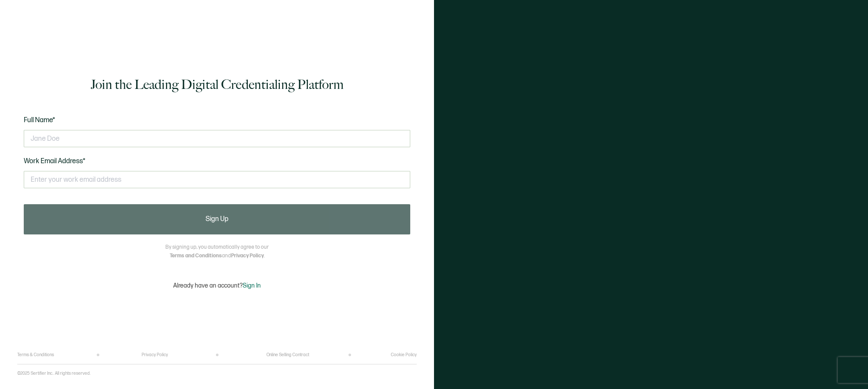 The width and height of the screenshot is (868, 389). What do you see at coordinates (217, 85) in the screenshot?
I see `h1: Join the Leading Digital Credentialing Platform` at bounding box center [217, 85].